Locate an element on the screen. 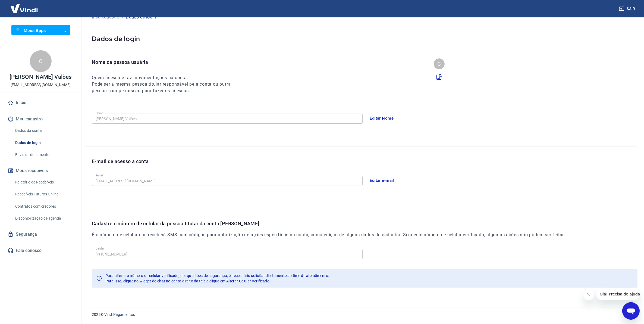 The width and height of the screenshot is (644, 324). a: Segurança is located at coordinates (40, 234).